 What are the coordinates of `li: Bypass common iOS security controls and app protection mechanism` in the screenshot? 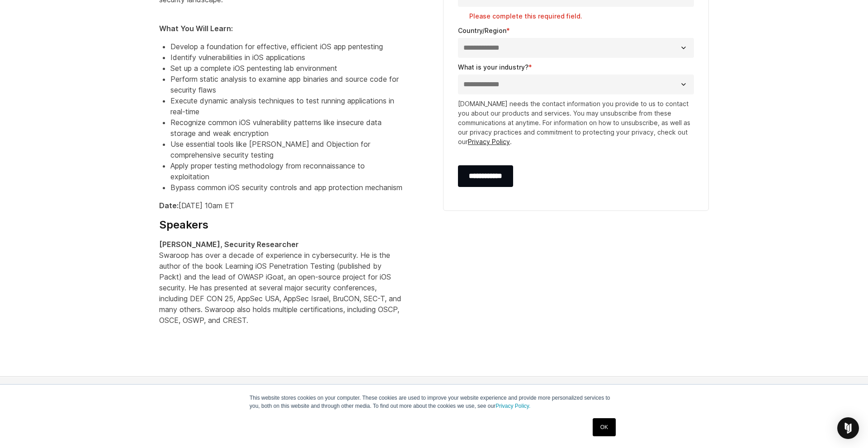 It's located at (286, 187).